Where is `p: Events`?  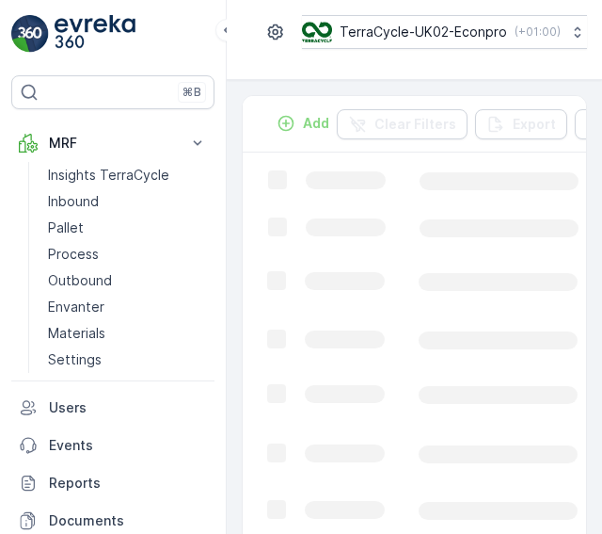 p: Events is located at coordinates (128, 445).